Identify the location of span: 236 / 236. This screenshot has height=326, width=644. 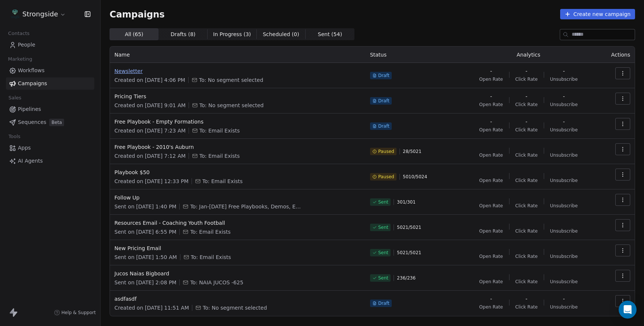
(406, 278).